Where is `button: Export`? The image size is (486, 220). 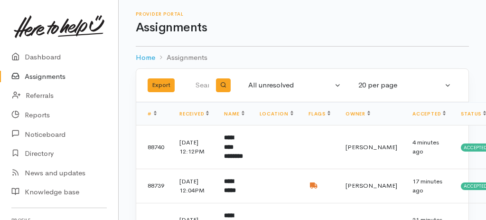
button: Export is located at coordinates (161, 85).